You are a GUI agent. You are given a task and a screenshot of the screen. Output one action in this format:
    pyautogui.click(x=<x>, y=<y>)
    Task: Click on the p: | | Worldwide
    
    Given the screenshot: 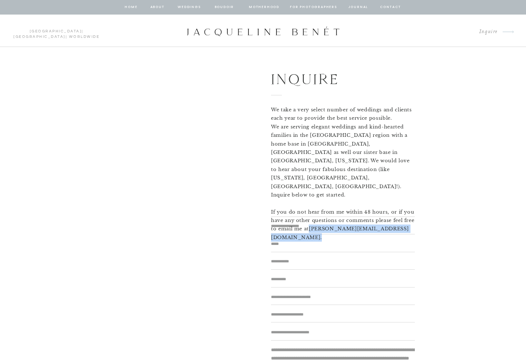 What is the action you would take?
    pyautogui.click(x=56, y=31)
    